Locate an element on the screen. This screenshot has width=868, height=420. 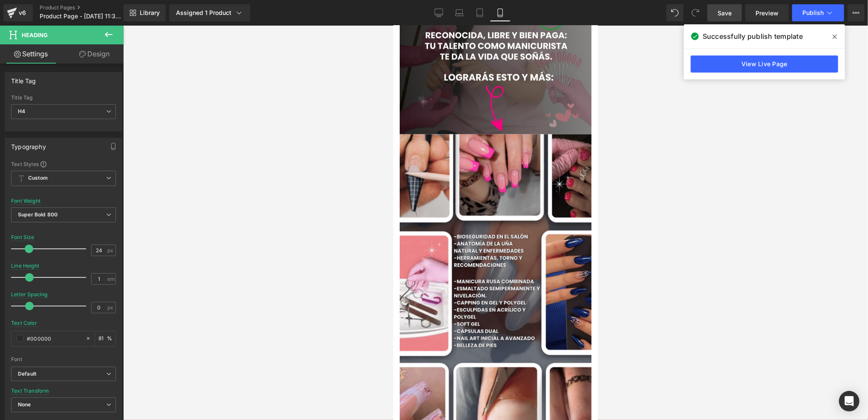
input: Color is located at coordinates (54, 338).